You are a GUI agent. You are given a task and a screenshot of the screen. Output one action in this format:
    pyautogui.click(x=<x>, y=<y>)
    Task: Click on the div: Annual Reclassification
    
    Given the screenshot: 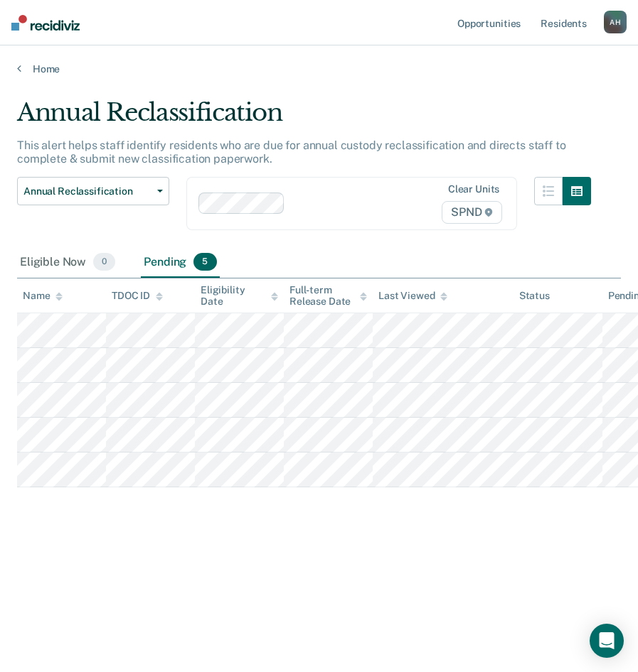 What is the action you would take?
    pyautogui.click(x=303, y=118)
    